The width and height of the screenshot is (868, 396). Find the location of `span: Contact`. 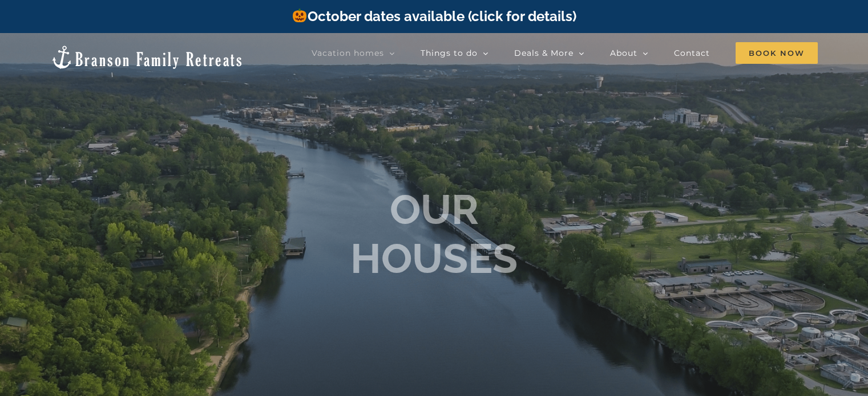

span: Contact is located at coordinates (691, 53).